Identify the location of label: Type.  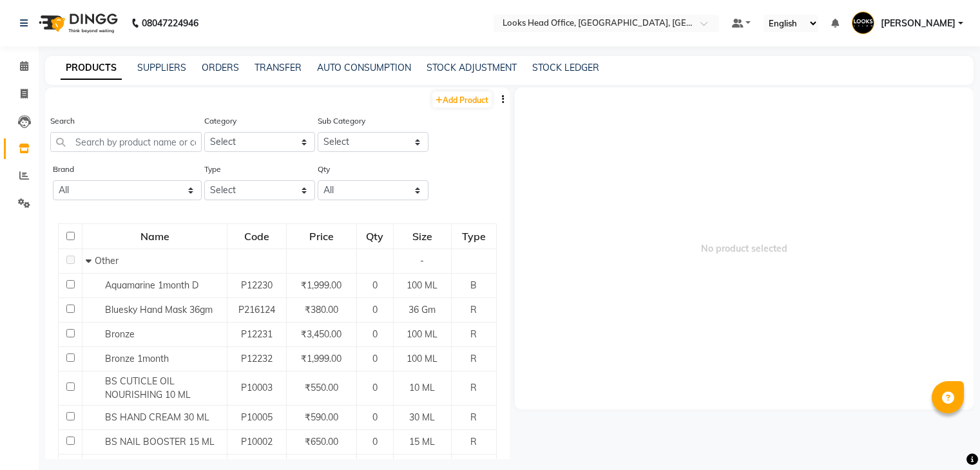
(213, 169).